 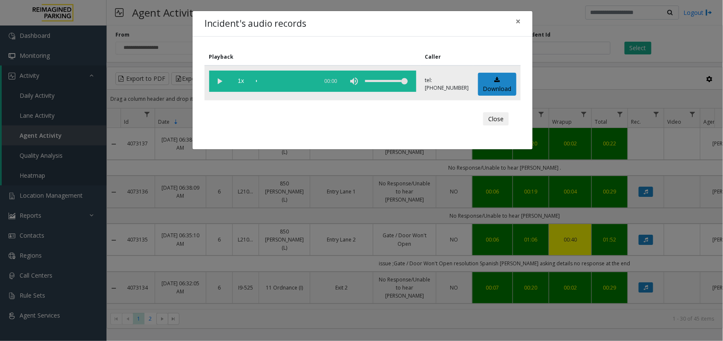 I want to click on a: Download, so click(x=497, y=84).